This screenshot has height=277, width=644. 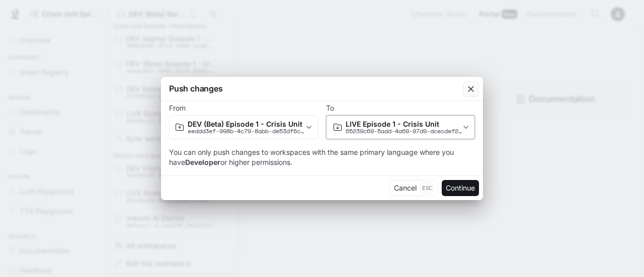 I want to click on p: DEV (Beta) Episode 1 - Crisis Unit, so click(x=247, y=124).